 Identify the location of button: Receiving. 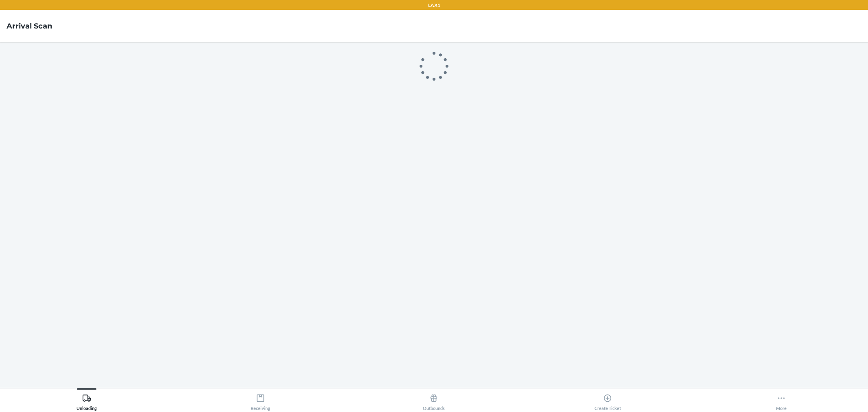
(260, 400).